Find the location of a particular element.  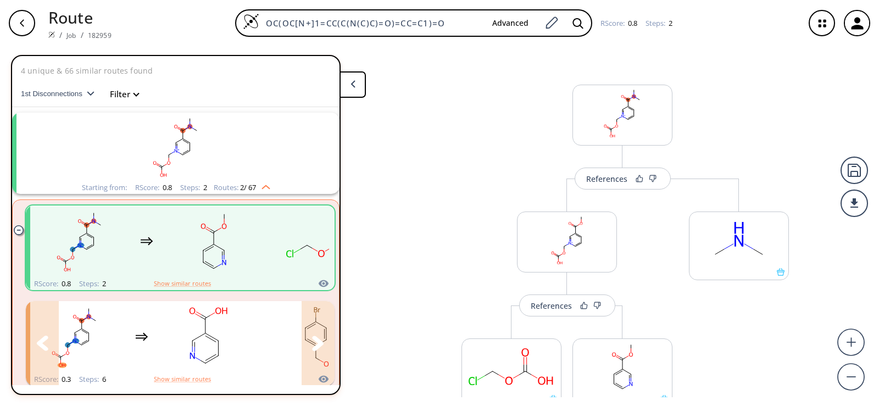

img: Logo Spaya is located at coordinates (251, 21).